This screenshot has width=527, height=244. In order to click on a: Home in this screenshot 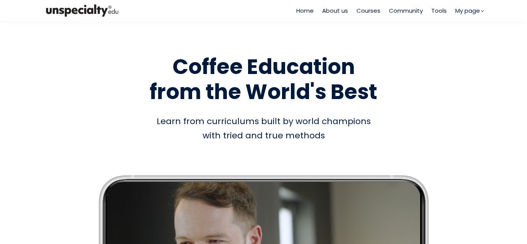, I will do `click(305, 10)`.